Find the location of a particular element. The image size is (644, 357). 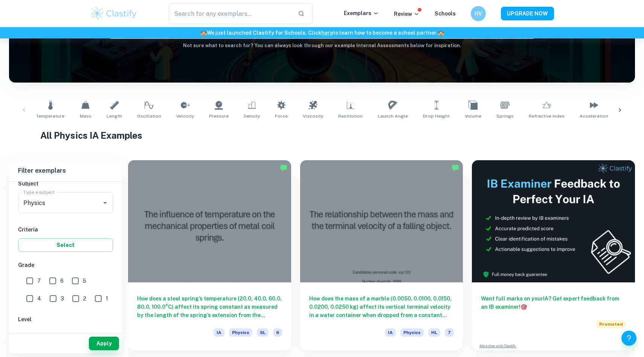

span: Pressure is located at coordinates (219, 116).